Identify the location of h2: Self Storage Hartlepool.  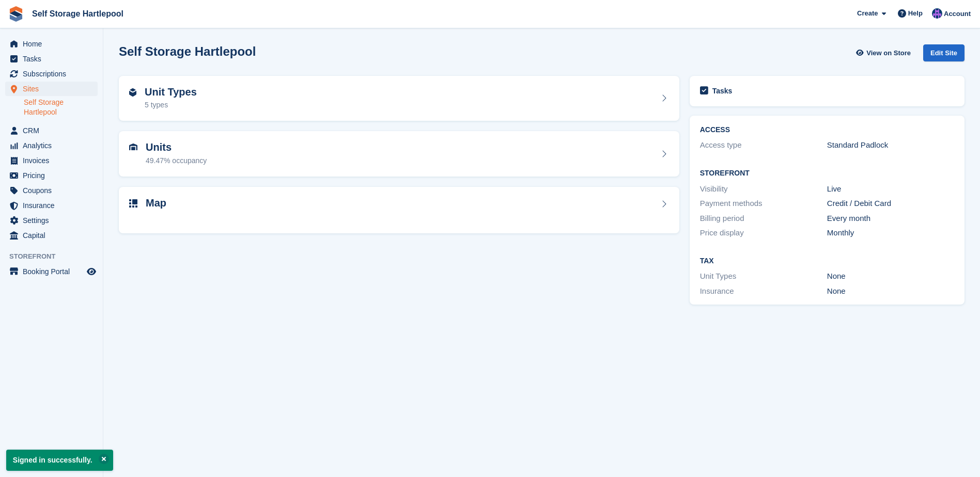
(187, 51).